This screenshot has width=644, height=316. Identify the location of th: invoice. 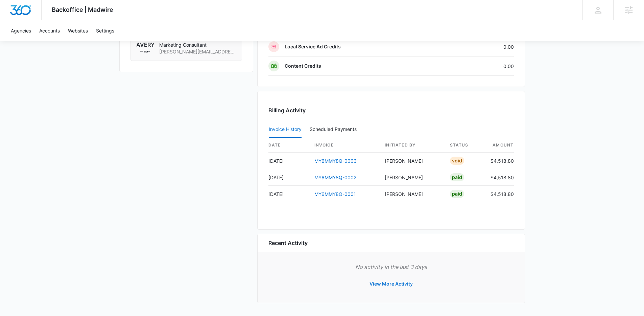
(344, 145).